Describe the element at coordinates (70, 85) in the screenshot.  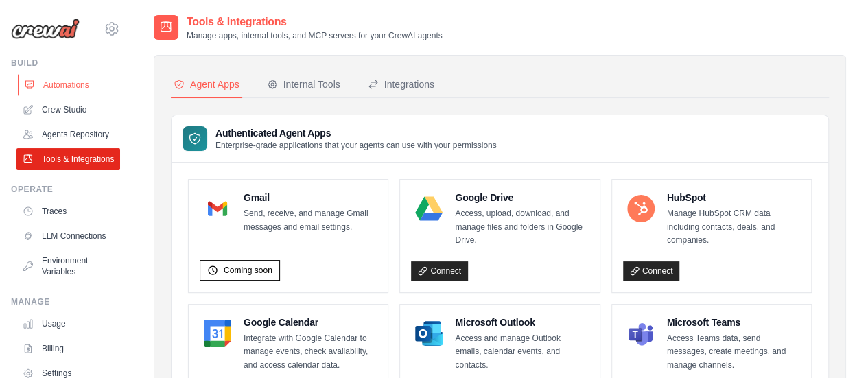
I see `a: Automations` at that location.